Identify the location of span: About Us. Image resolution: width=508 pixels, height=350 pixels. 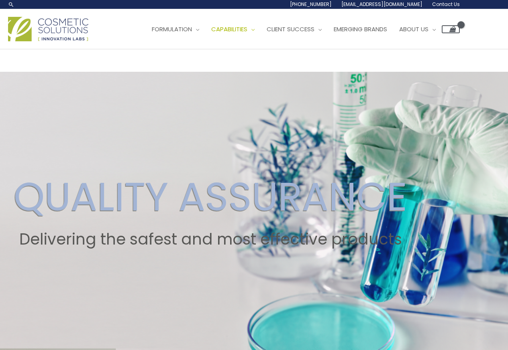
(413, 29).